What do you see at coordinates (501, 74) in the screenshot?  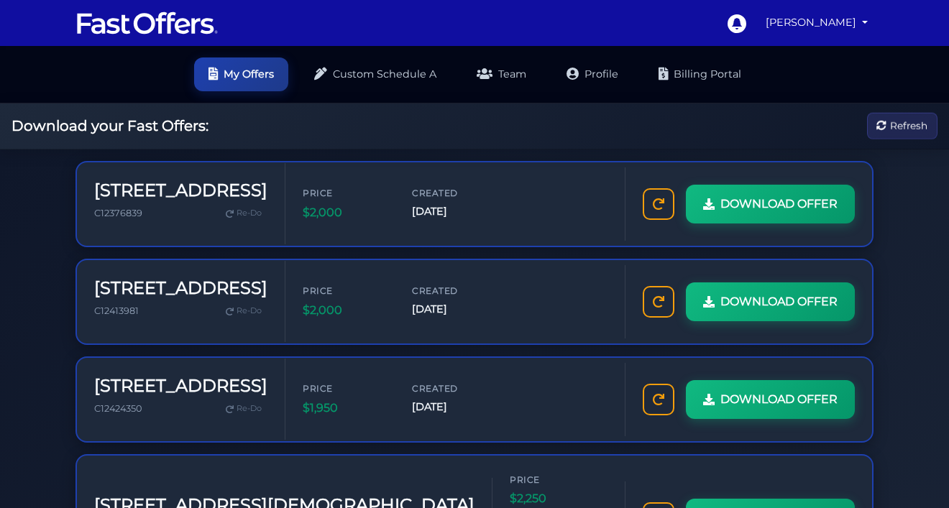 I see `a: Team` at bounding box center [501, 74].